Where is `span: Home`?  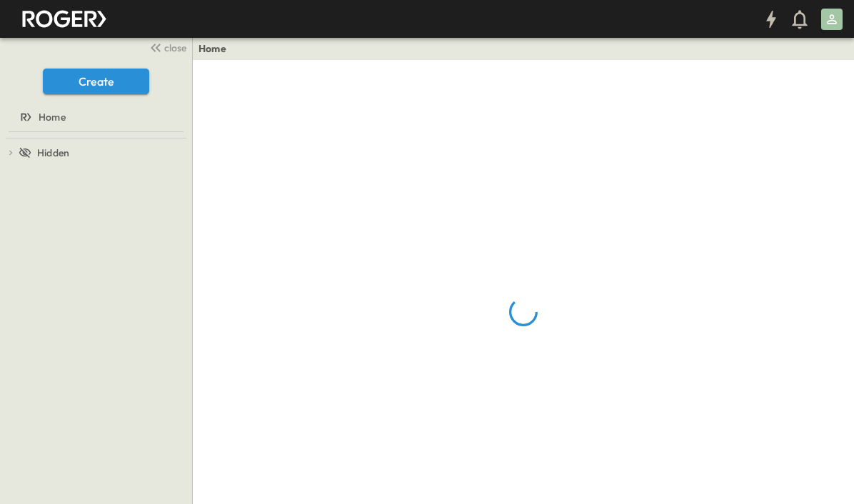
span: Home is located at coordinates (52, 117).